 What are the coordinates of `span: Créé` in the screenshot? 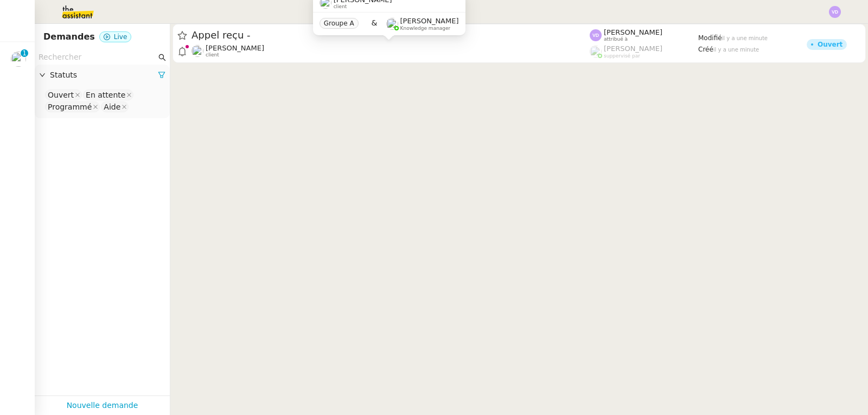 It's located at (706, 49).